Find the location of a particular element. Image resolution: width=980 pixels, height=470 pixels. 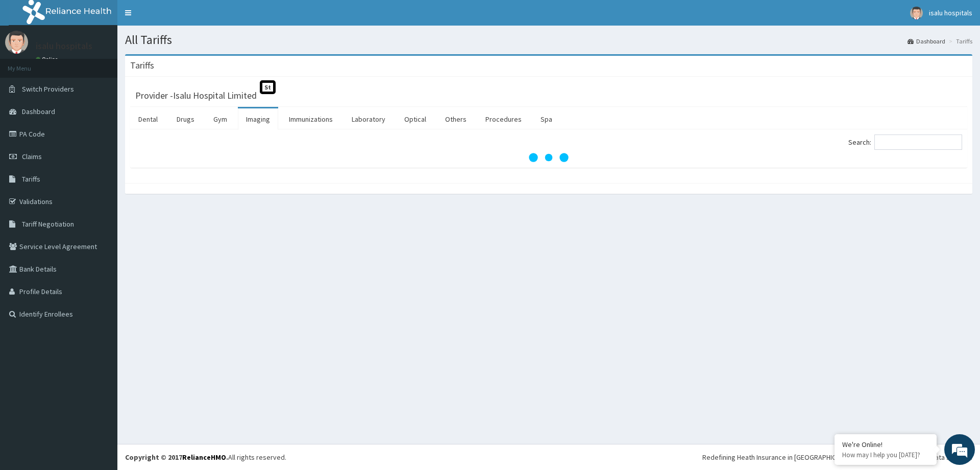

div: We're Online! is located at coordinates (886, 444).